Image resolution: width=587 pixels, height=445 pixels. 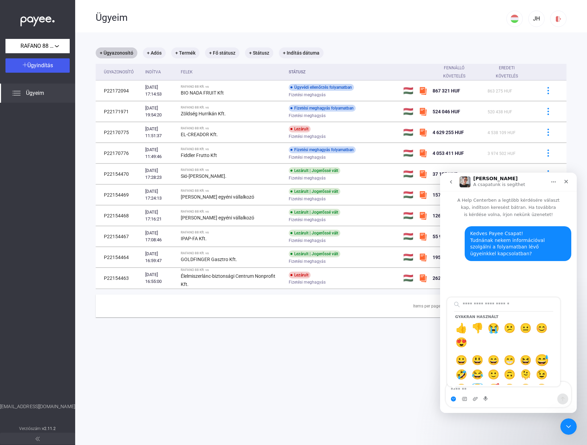 I want to click on button: logout-red, so click(x=558, y=19).